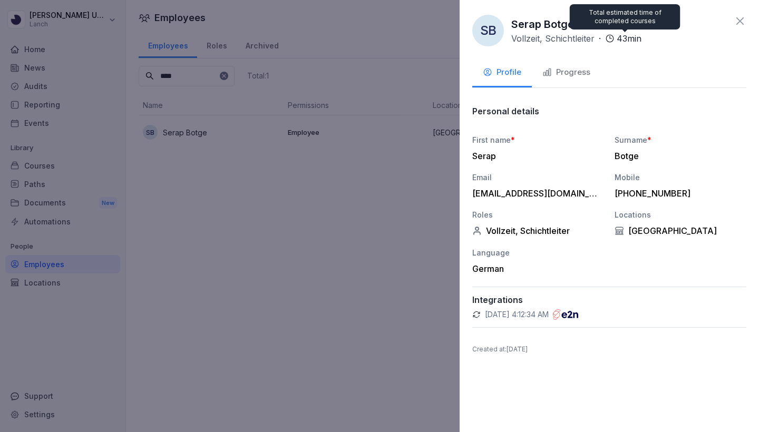 This screenshot has width=759, height=432. Describe the element at coordinates (488, 31) in the screenshot. I see `div: SB` at that location.